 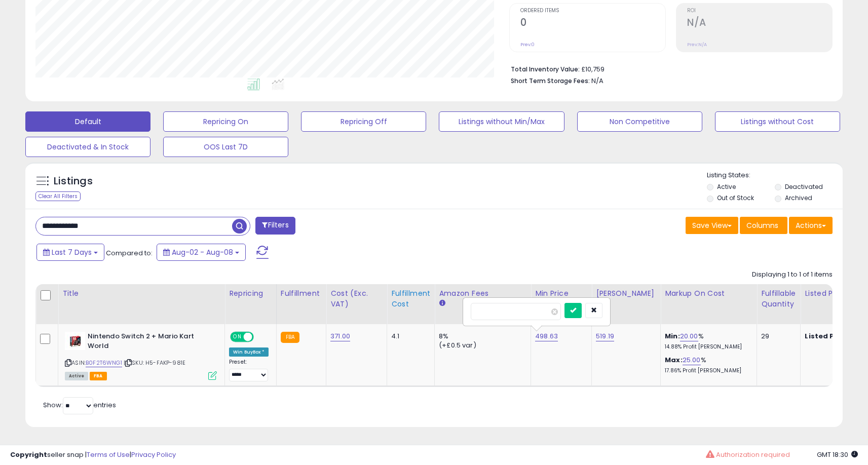 What do you see at coordinates (154, 363) in the screenshot?
I see `span: | SKU: H5-FAKP-981E` at bounding box center [154, 363].